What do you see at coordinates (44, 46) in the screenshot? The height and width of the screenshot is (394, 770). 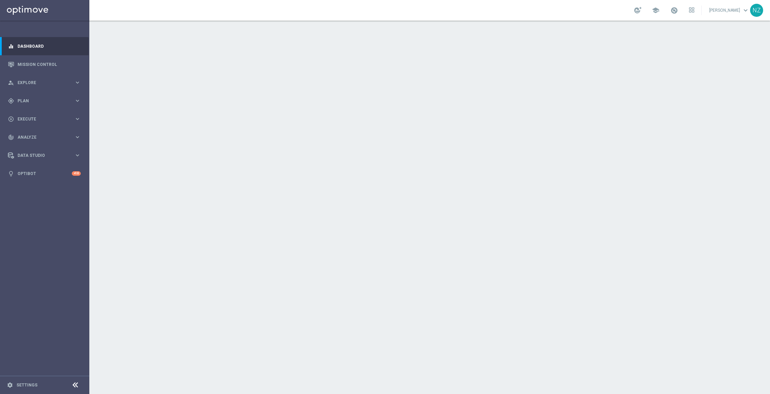 I see `button: equalizer Dashboard` at bounding box center [44, 46].